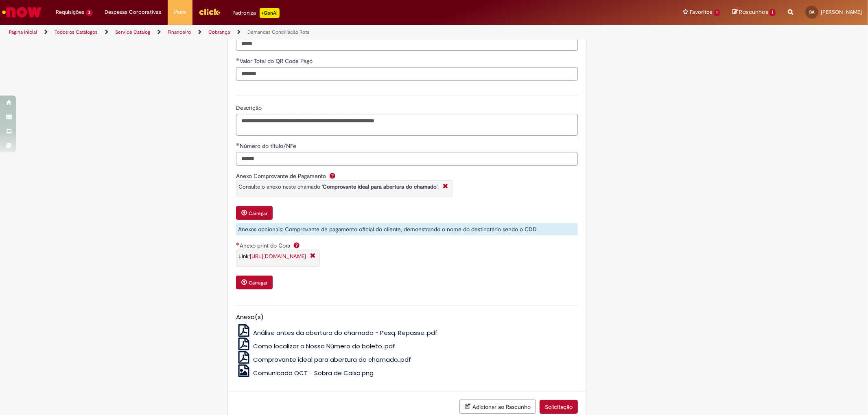 The height and width of the screenshot is (415, 868). Describe the element at coordinates (282, 176) in the screenshot. I see `span: Anexo Comprovante de Pagamento` at that location.